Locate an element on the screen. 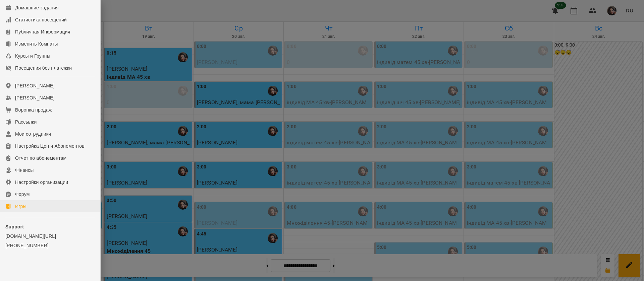 The height and width of the screenshot is (281, 644). div: Отчет по абонементам is located at coordinates (40, 159).